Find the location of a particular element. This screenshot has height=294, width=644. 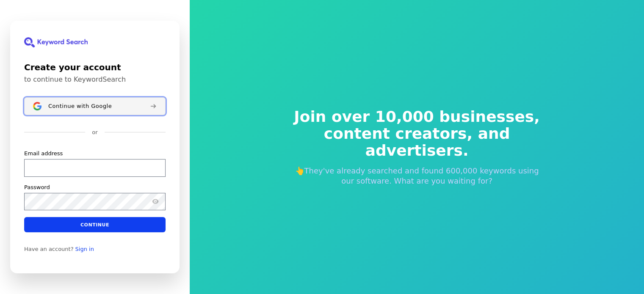

p: to continue to KeywordSearch is located at coordinates (95, 80).